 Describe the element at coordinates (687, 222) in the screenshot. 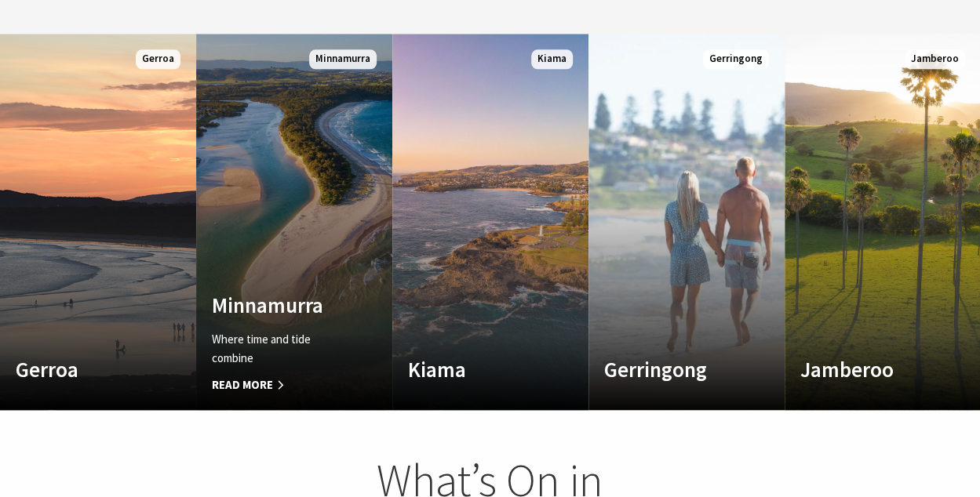

I see `a: Custom Image Used Gerringong Gerringong` at that location.